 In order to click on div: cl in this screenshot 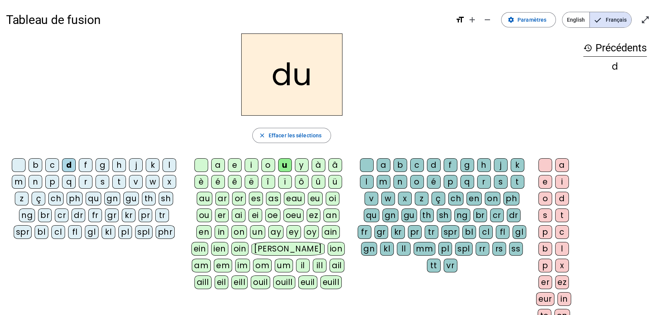, I will do `click(58, 232)`.